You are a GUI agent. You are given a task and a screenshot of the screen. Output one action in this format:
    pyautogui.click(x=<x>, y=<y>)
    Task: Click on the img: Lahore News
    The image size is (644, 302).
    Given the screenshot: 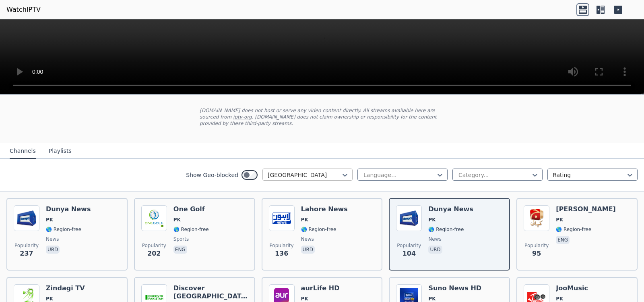 What is the action you would take?
    pyautogui.click(x=282, y=218)
    